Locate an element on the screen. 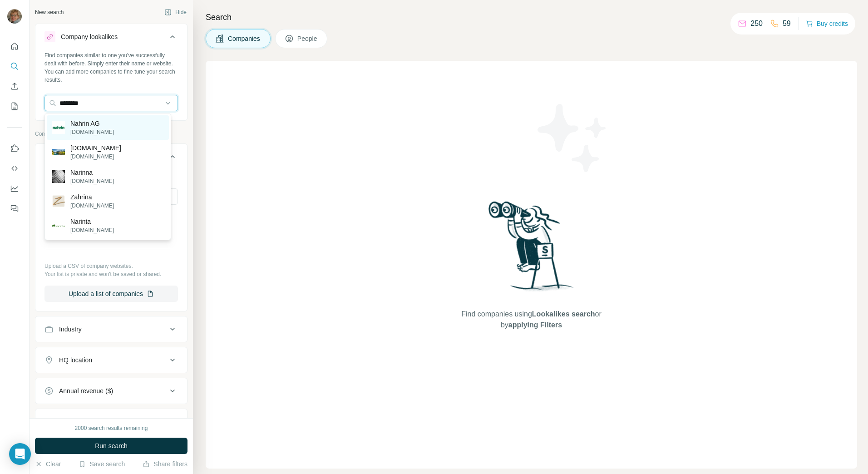 Image resolution: width=868 pixels, height=474 pixels. span: Find companies using or by is located at coordinates (531, 320).